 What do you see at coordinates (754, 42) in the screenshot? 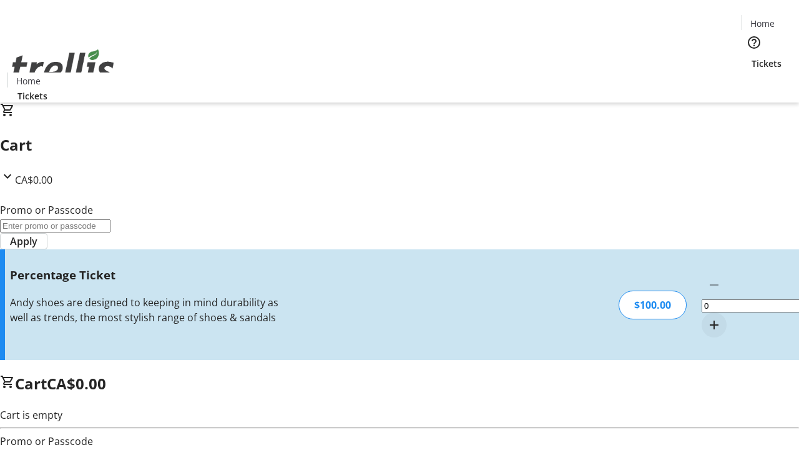
I see `button: Help` at bounding box center [754, 42].